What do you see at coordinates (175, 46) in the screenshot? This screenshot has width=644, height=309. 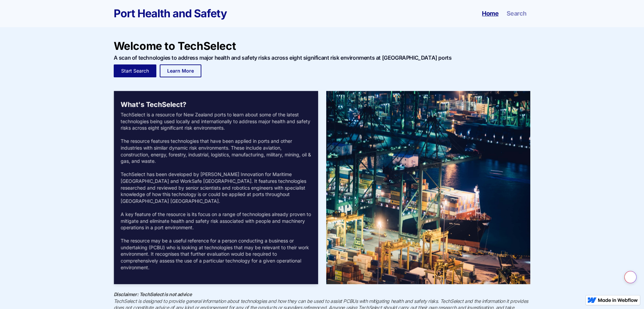 I see `strong: Welcome to TechSelect` at bounding box center [175, 46].